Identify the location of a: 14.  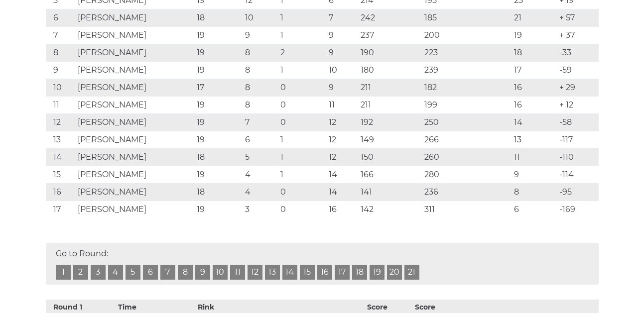
(290, 272).